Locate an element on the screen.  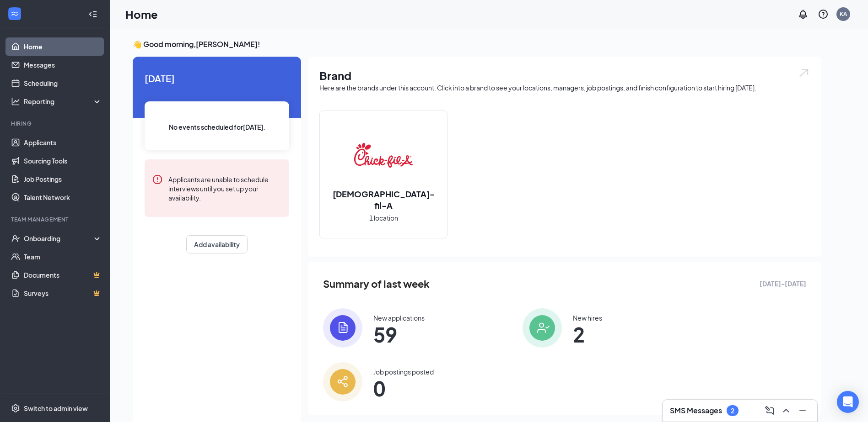
a: Talent Network is located at coordinates (62, 198).